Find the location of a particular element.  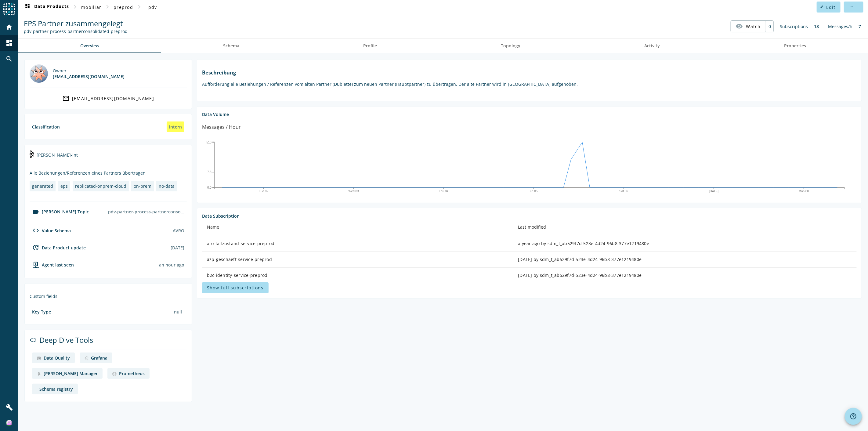

span: Activity is located at coordinates (652, 46).